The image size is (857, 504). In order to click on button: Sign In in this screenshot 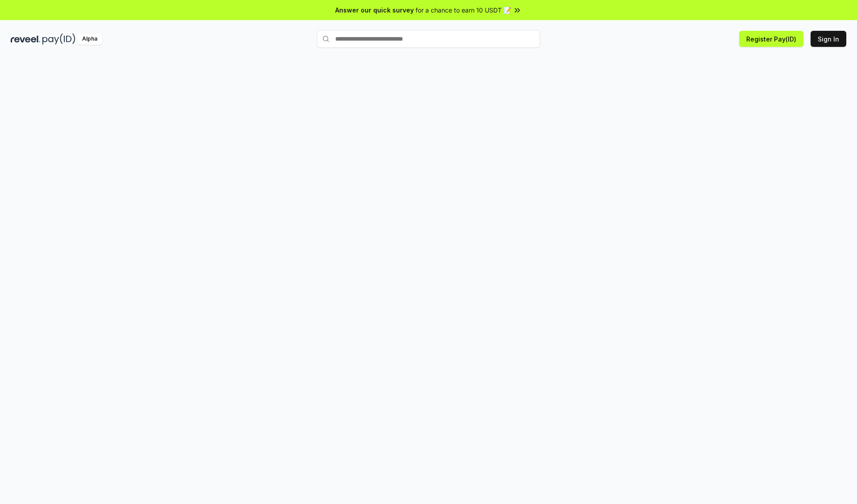, I will do `click(829, 39)`.